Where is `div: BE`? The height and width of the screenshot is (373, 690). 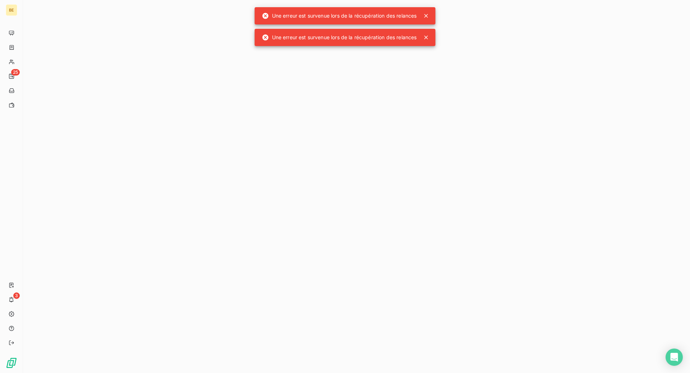 div: BE is located at coordinates (12, 10).